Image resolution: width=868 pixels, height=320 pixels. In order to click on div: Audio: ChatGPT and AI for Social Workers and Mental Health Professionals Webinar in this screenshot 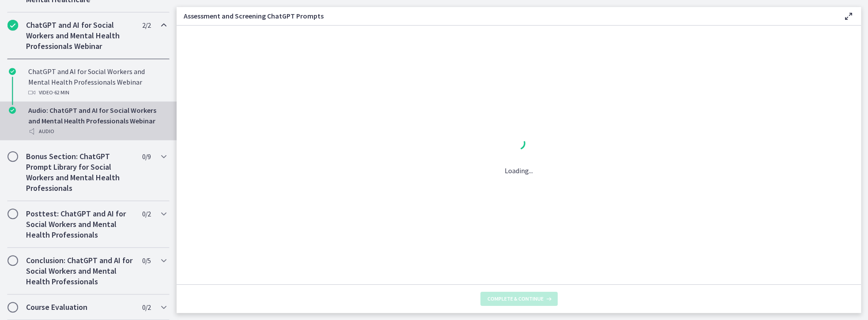, I will do `click(97, 121)`.